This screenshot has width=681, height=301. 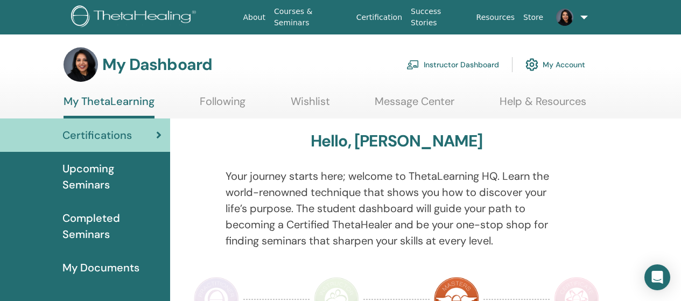 What do you see at coordinates (543, 105) in the screenshot?
I see `a: Help & Resources` at bounding box center [543, 105].